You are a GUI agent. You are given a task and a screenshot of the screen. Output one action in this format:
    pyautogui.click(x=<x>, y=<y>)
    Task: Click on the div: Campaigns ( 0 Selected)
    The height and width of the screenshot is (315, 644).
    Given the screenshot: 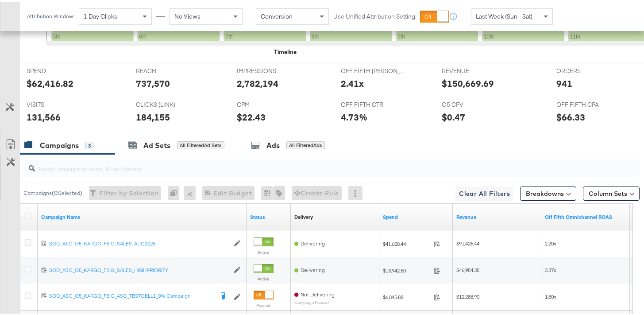 What is the action you would take?
    pyautogui.click(x=53, y=191)
    